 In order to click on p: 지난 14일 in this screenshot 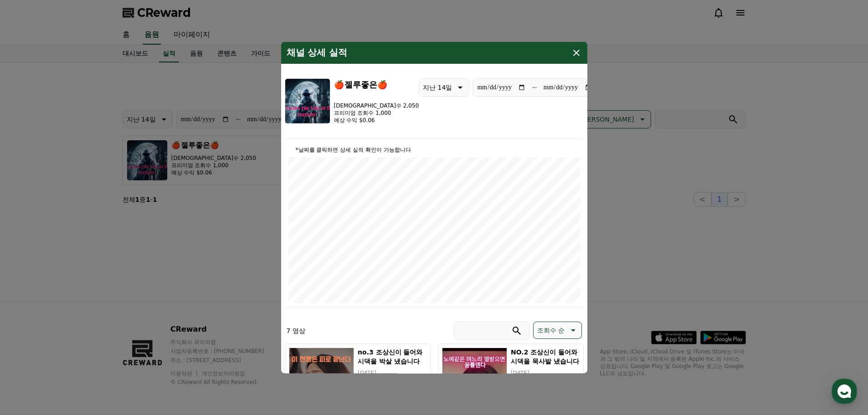, I will do `click(437, 87)`.